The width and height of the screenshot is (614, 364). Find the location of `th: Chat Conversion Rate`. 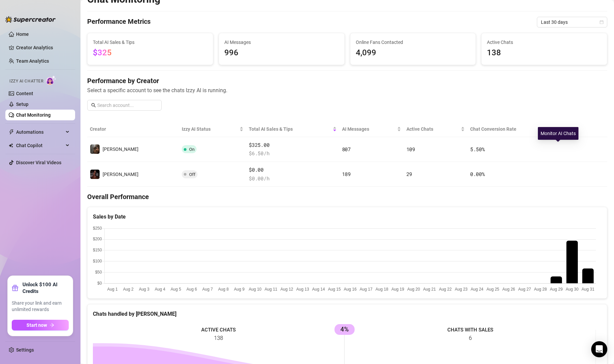

th: Chat Conversion Rate is located at coordinates (512, 129).